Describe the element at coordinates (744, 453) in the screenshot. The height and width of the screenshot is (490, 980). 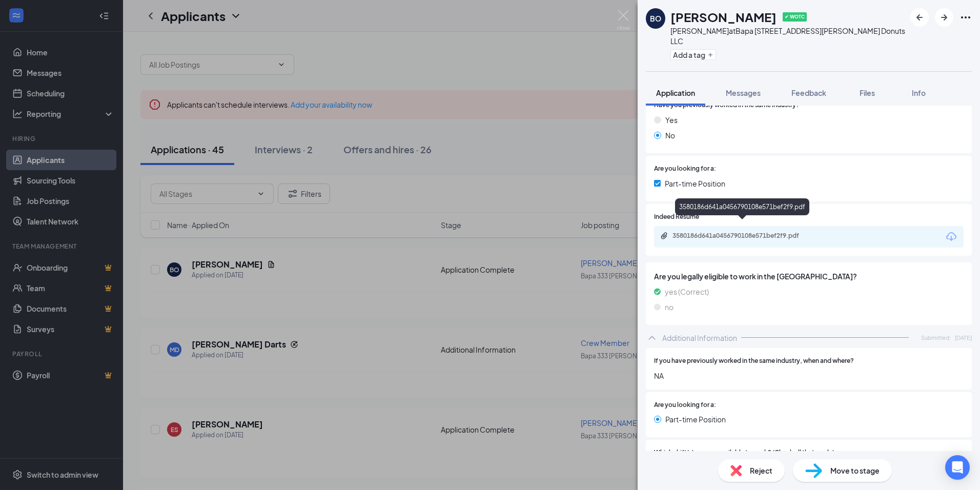
I see `span: Which shift(s) are you available to work? (Check all that apply)` at that location.